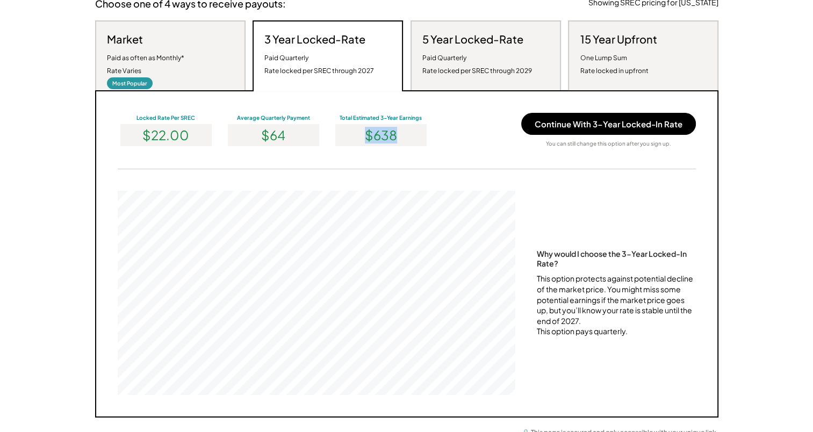  What do you see at coordinates (614, 64) in the screenshot?
I see `div: One Lump Sum Rate locked in upfront` at bounding box center [614, 64].